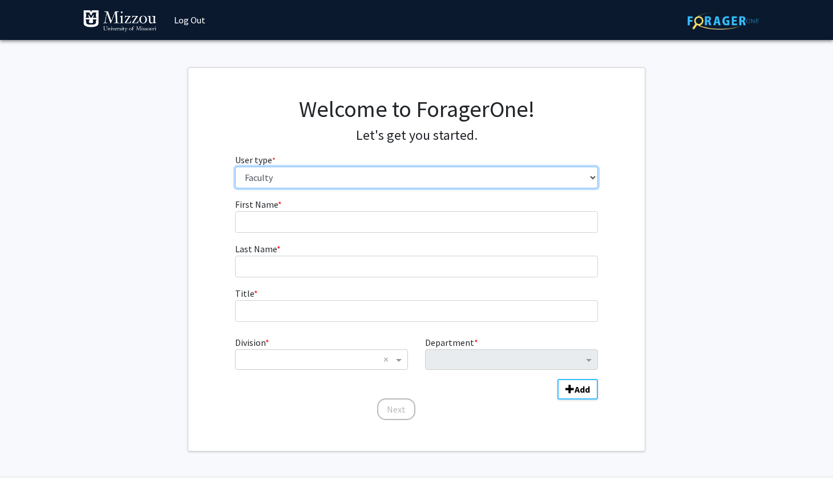 The width and height of the screenshot is (833, 480). What do you see at coordinates (582, 389) in the screenshot?
I see `b: Add` at bounding box center [582, 389].